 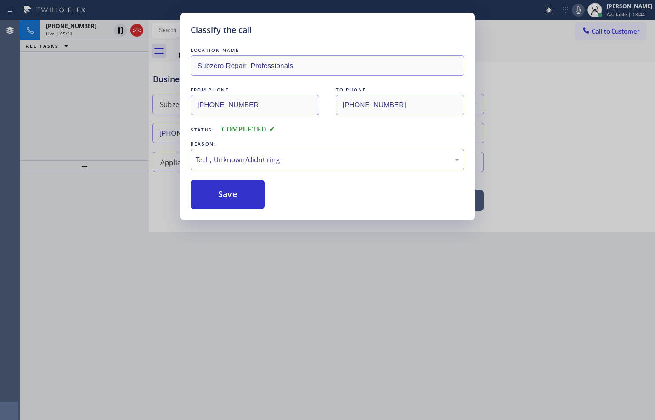 What do you see at coordinates (248, 129) in the screenshot?
I see `span: COMPLETED` at bounding box center [248, 129].